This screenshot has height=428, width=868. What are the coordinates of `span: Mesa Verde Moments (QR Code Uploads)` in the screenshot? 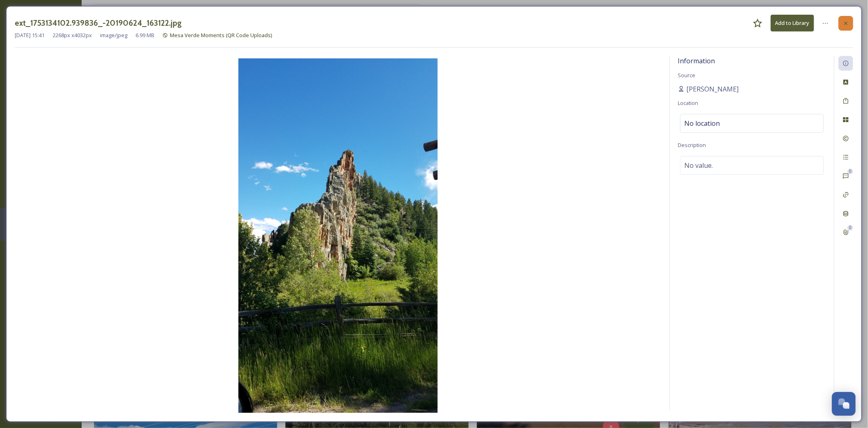 It's located at (220, 35).